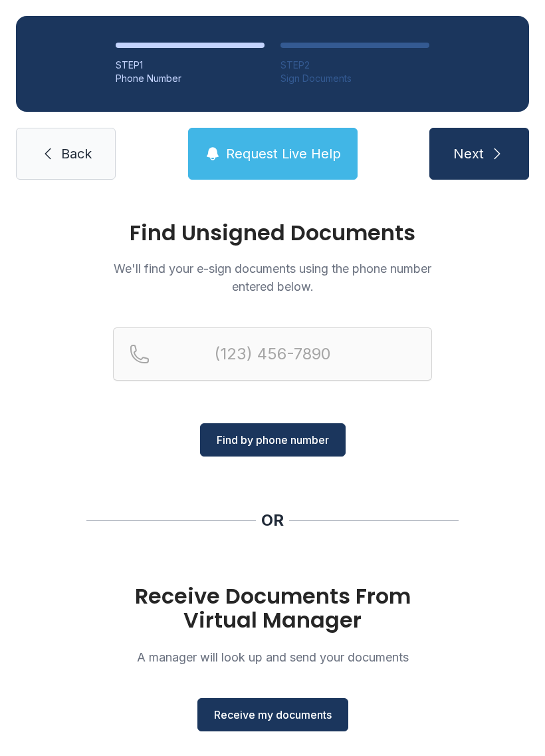  What do you see at coordinates (273, 440) in the screenshot?
I see `span: Find by phone number` at bounding box center [273, 440].